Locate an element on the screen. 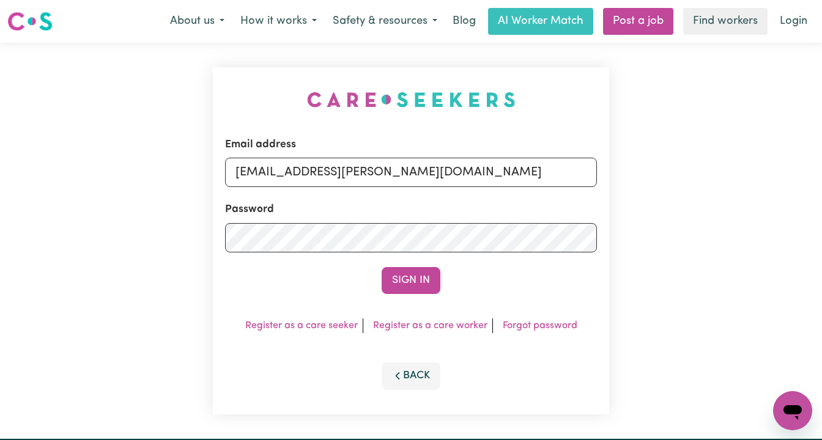 This screenshot has height=440, width=822. button: How it works is located at coordinates (278, 21).